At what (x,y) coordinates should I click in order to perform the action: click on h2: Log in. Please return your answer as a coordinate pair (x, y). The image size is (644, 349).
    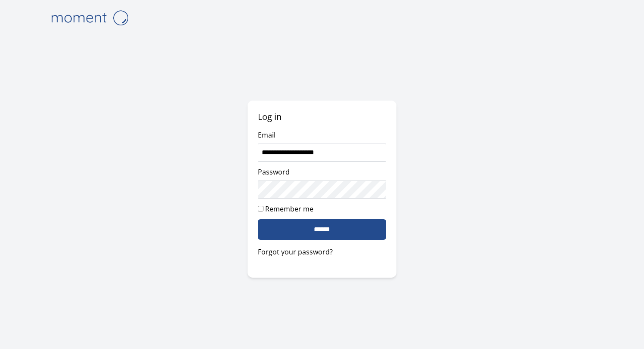
    Looking at the image, I should click on (322, 117).